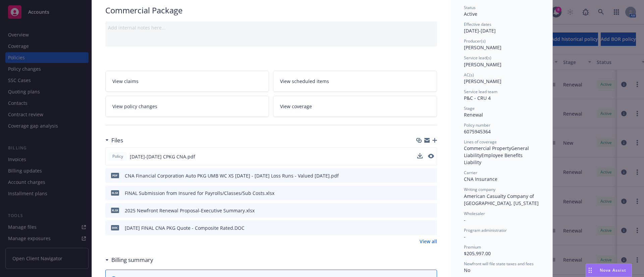 The height and width of the screenshot is (277, 644). Describe the element at coordinates (477, 132) in the screenshot. I see `span: 6075945364` at that location.